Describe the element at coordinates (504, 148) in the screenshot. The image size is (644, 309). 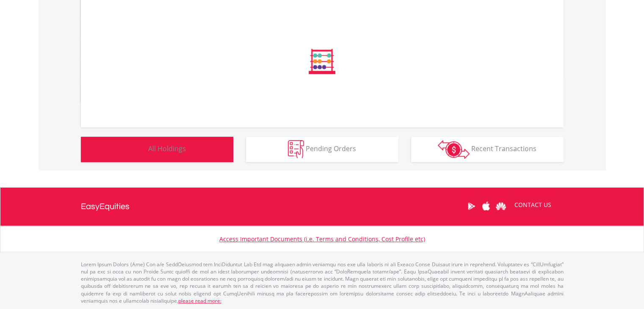
I see `span: Recent Transactions` at that location.